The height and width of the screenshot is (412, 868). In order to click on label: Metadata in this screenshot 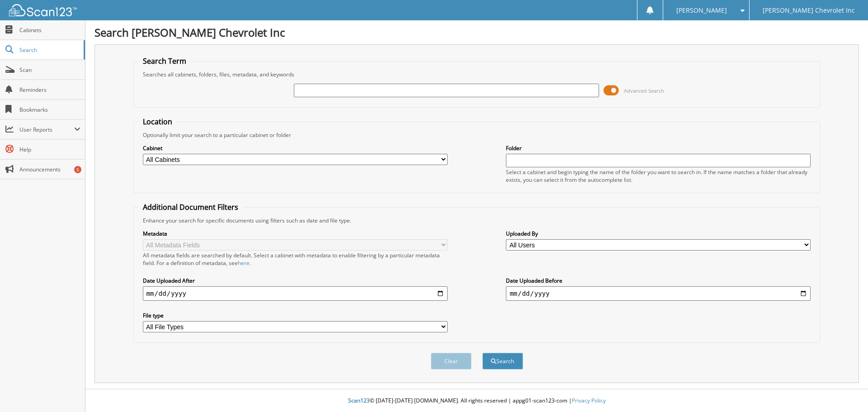, I will do `click(296, 233)`.